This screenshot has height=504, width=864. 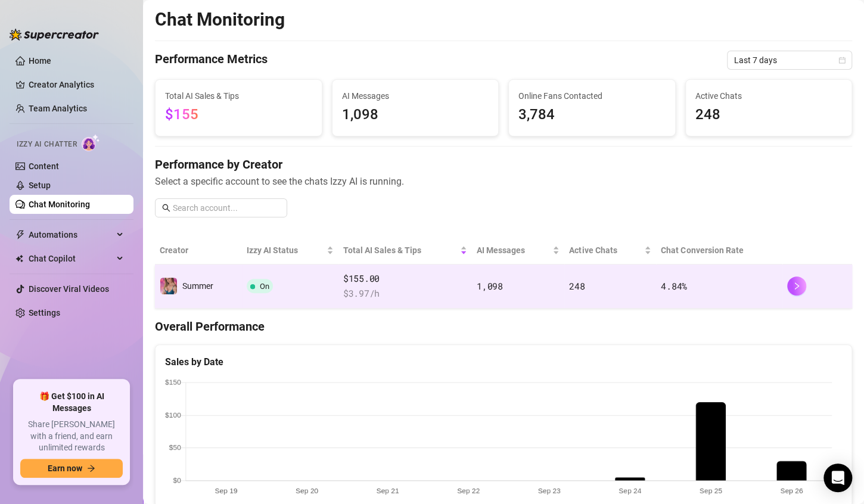 I want to click on span: 4.84 %, so click(x=674, y=286).